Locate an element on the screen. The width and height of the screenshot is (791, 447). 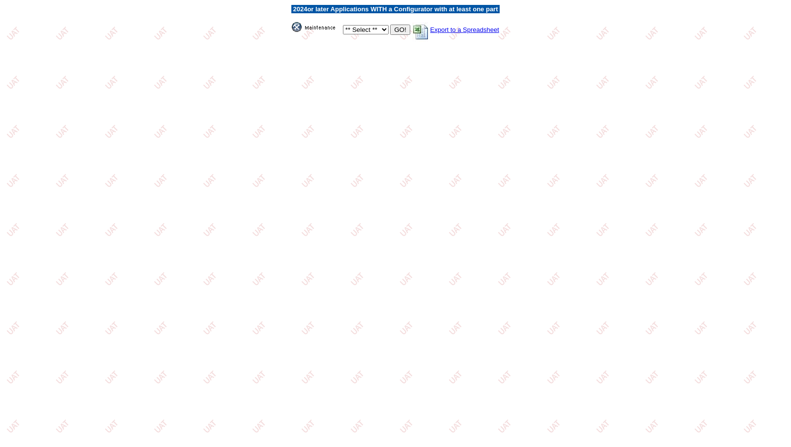
a: Export to a Spreadsheet is located at coordinates (456, 29).